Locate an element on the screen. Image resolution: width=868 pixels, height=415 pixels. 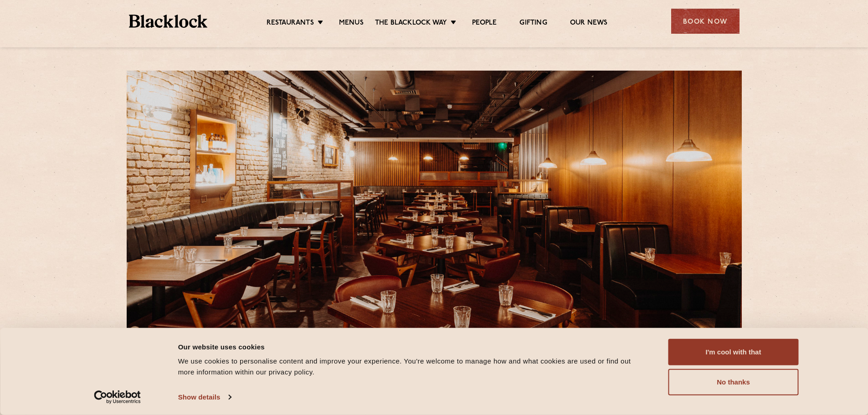
div: Our website uses cookies is located at coordinates (413, 346).